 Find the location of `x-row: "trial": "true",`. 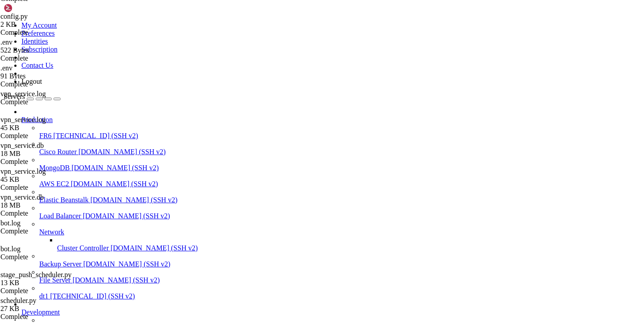

x-row: "trial": "true", is located at coordinates (265, 193).